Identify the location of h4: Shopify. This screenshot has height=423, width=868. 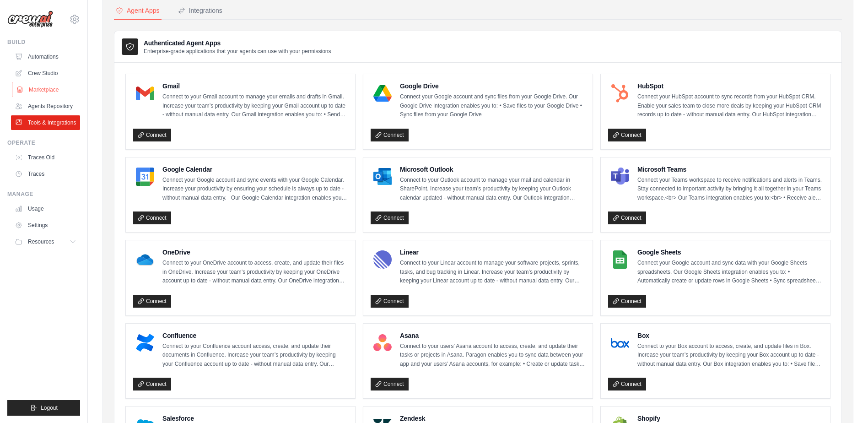
(730, 419).